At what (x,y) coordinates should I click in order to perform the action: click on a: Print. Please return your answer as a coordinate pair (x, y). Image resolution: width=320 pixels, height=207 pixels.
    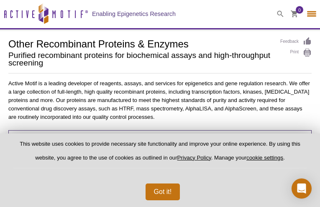
    Looking at the image, I should click on (296, 53).